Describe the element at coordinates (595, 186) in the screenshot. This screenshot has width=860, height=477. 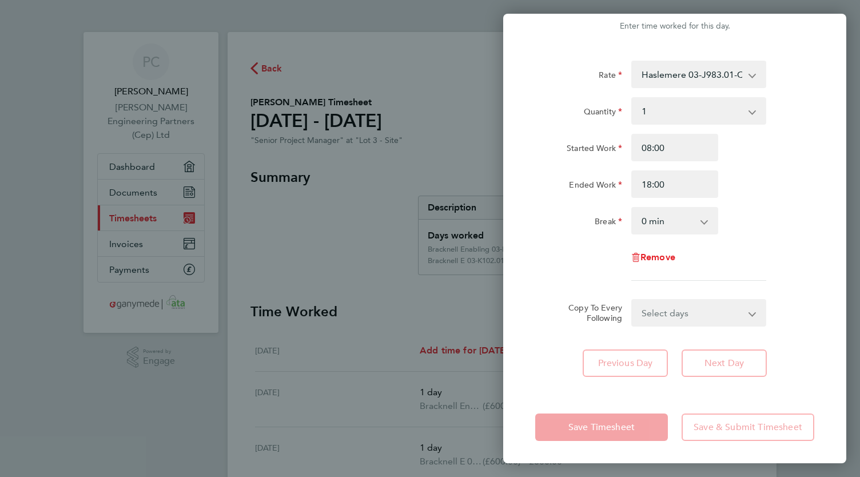
I see `label: Ended Work` at that location.